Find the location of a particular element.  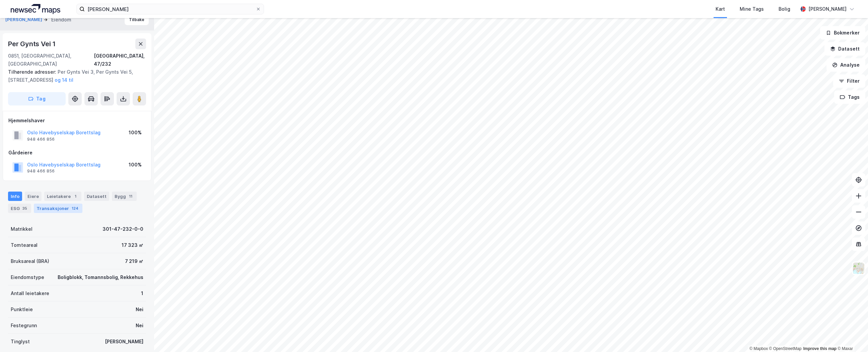

button: Analyse is located at coordinates (846, 65).